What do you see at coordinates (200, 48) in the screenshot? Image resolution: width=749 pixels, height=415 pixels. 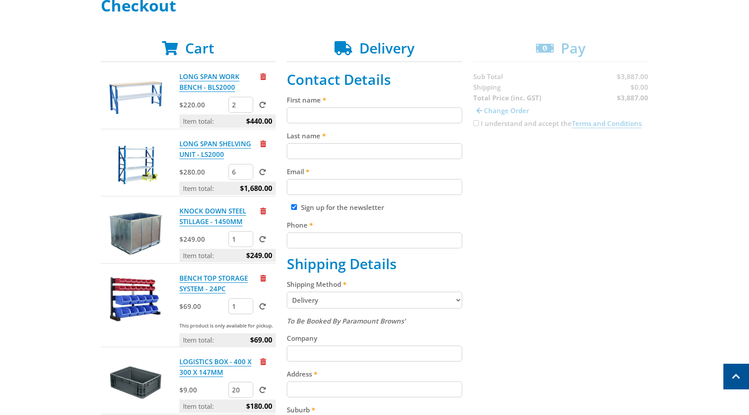 I see `span: Cart` at bounding box center [200, 48].